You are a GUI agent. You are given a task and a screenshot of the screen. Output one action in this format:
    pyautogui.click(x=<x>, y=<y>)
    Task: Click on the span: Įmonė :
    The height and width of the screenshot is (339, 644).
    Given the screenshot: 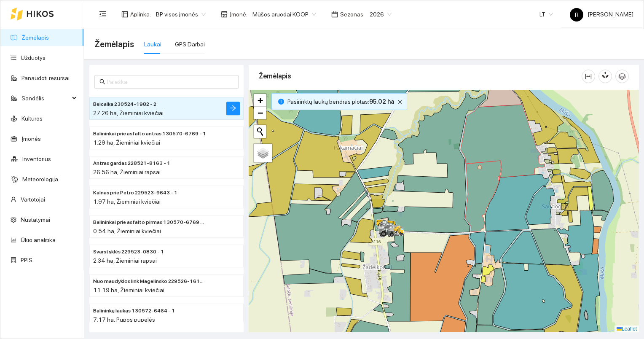 What is the action you would take?
    pyautogui.click(x=238, y=14)
    